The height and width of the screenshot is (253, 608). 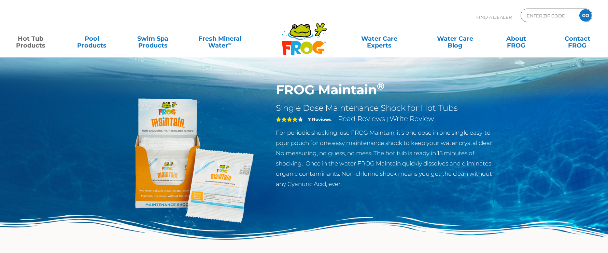 I want to click on a: Swim SpaProducts, so click(x=153, y=39).